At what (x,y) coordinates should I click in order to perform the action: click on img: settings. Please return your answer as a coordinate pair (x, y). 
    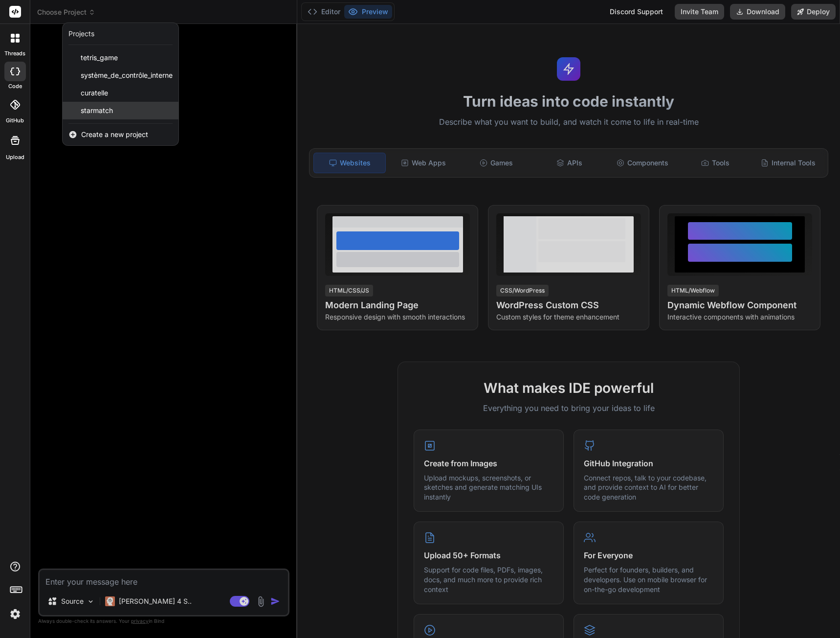
    Looking at the image, I should click on (15, 614).